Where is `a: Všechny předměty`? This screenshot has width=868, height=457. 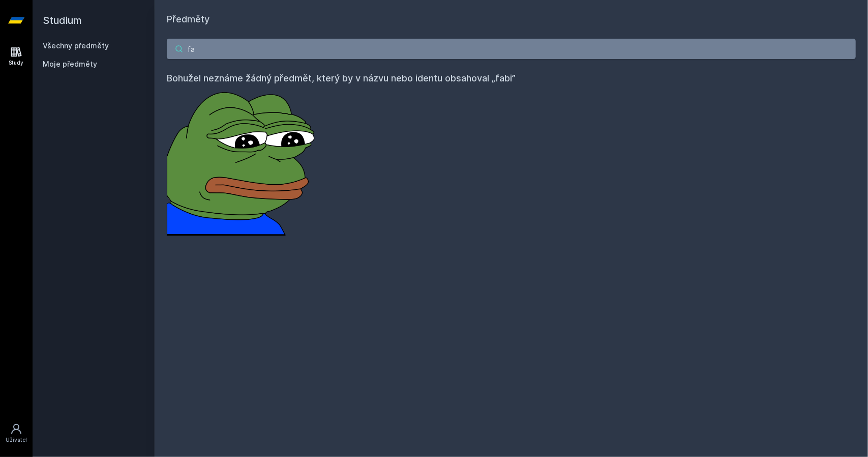 a: Všechny předměty is located at coordinates (76, 45).